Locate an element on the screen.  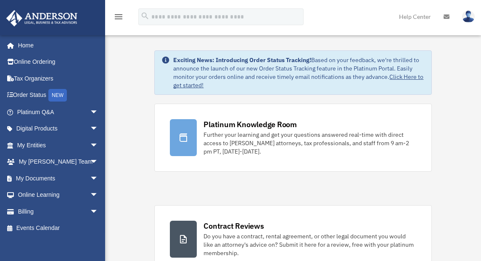
a: Click Here to get started! is located at coordinates (298, 81).